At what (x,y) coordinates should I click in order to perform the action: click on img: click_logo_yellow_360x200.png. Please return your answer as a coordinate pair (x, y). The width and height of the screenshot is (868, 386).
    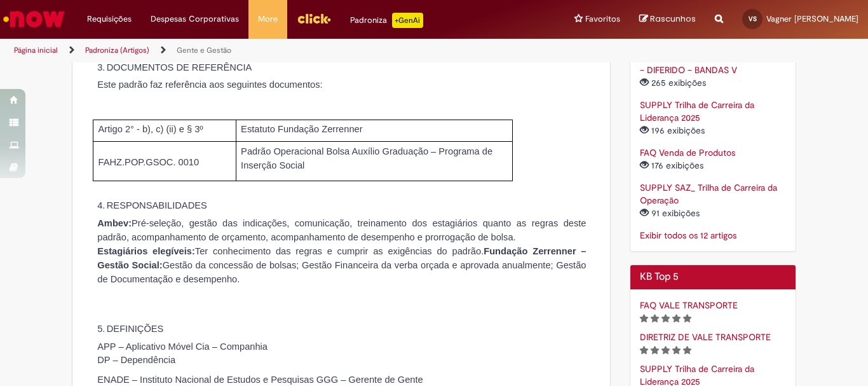
    Looking at the image, I should click on (314, 18).